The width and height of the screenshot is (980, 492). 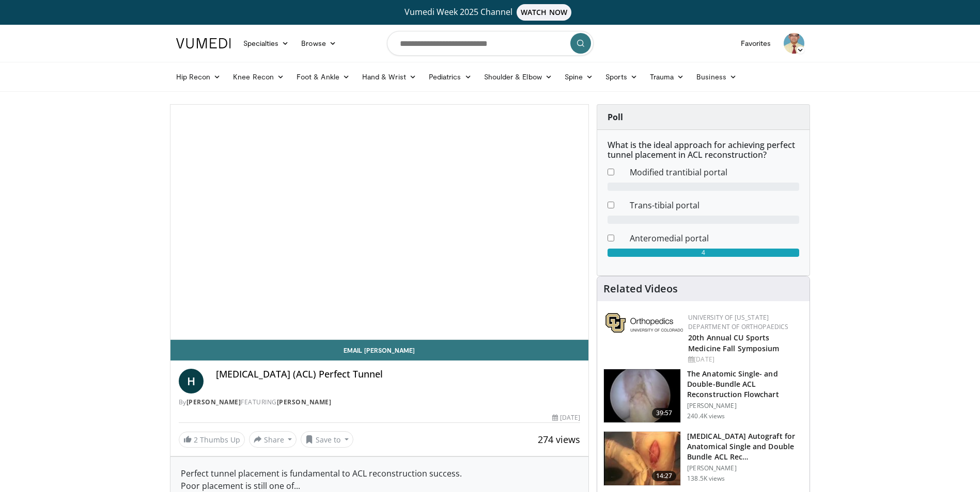 What do you see at coordinates (640, 289) in the screenshot?
I see `h4: Related Videos` at bounding box center [640, 289].